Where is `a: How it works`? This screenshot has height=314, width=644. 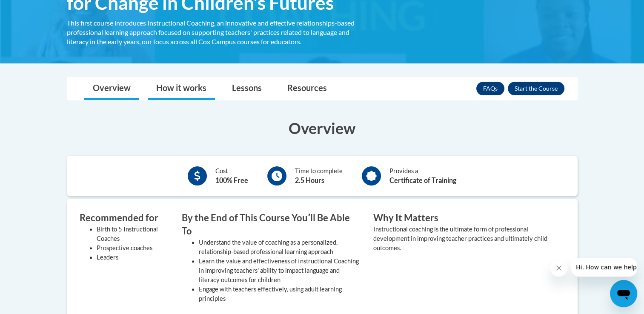
a: How it works is located at coordinates (181, 88).